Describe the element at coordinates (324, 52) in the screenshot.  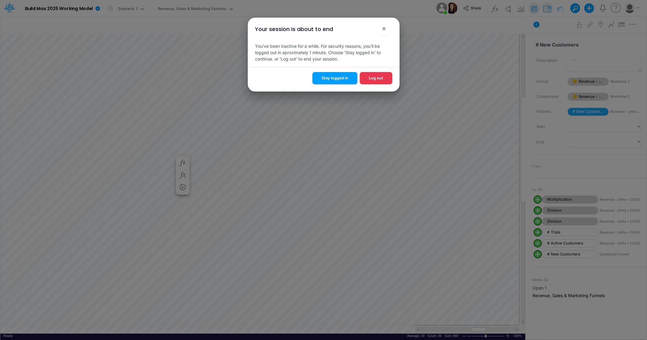
I see `div: You've been inactive for a while. For security reasons, you'll be logged out in aproximately 1 mi...` at that location.